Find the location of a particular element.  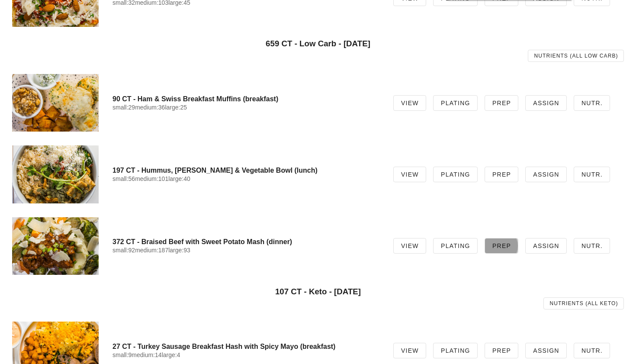

h4: 90 CT - Ham & Swiss Breakfast Muffins (breakfast) is located at coordinates (246, 99).